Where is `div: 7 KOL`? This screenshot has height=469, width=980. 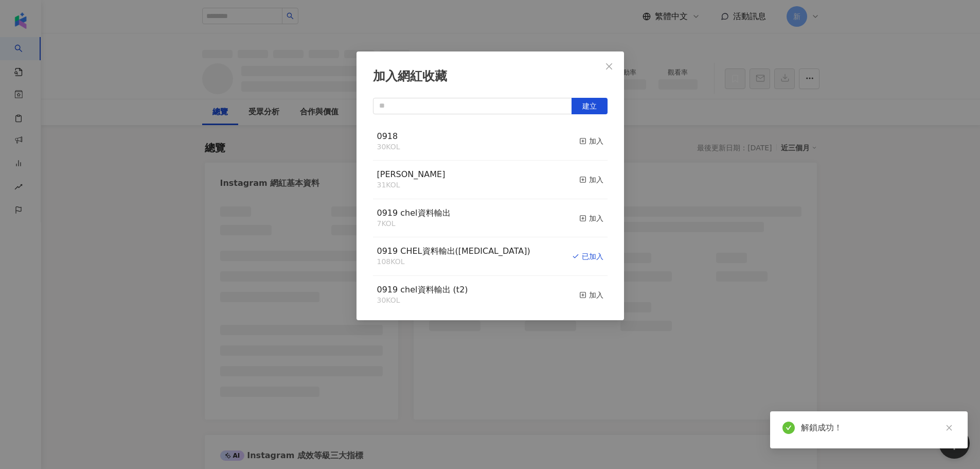 div: 7 KOL is located at coordinates (414, 224).